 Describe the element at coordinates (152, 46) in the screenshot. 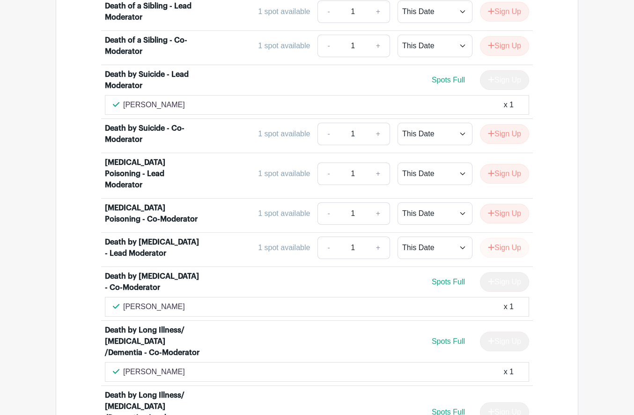

I see `div: Death of a Sibling - Co-Moderator` at that location.